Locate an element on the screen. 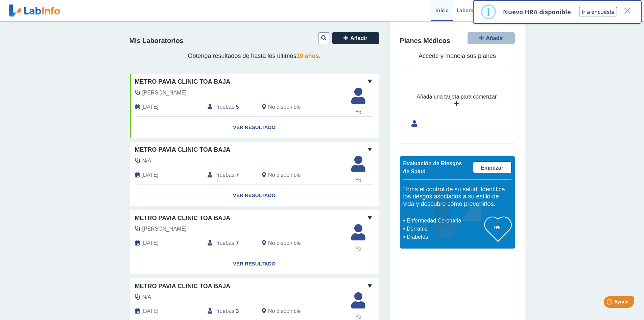 This screenshot has height=320, width=644. li: Enfermedad Coronaria is located at coordinates (445, 221).